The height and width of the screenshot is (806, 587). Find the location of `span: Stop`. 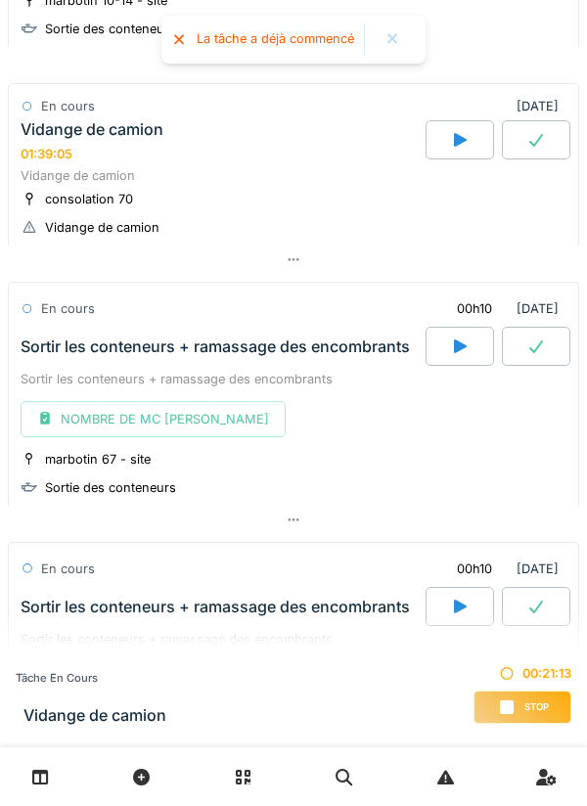

span: Stop is located at coordinates (536, 707).